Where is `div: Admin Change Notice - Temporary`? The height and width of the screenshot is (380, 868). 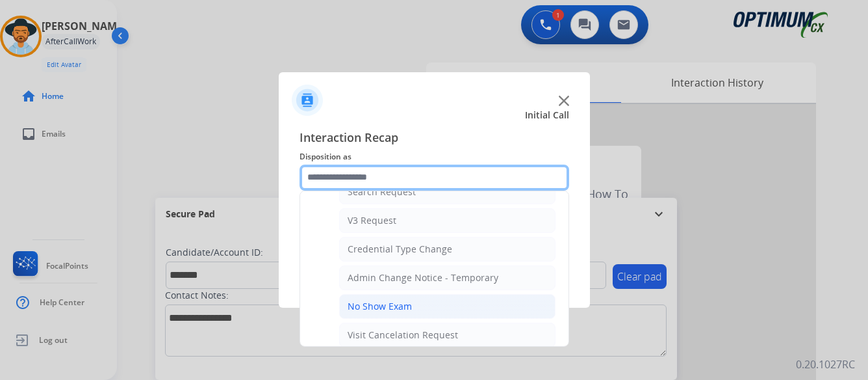
div: Admin Change Notice - Temporary is located at coordinates (423, 277).